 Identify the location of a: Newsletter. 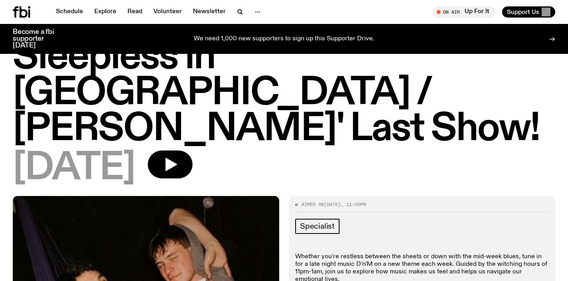
(209, 12).